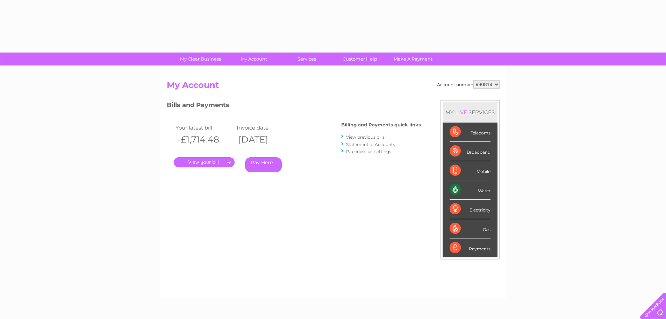 The image size is (666, 319). What do you see at coordinates (470, 112) in the screenshot?
I see `div: MY SERVICES` at bounding box center [470, 112].